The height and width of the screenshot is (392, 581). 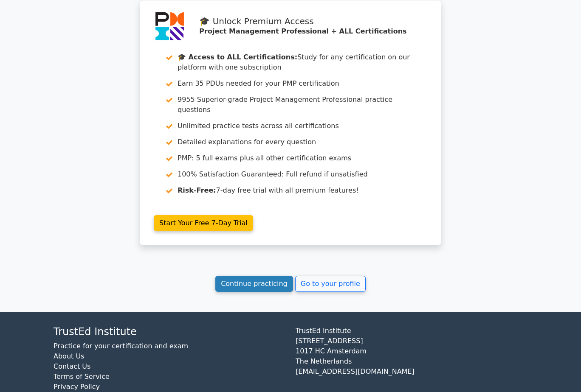 What do you see at coordinates (82, 376) in the screenshot?
I see `a: Terms of Service` at bounding box center [82, 376].